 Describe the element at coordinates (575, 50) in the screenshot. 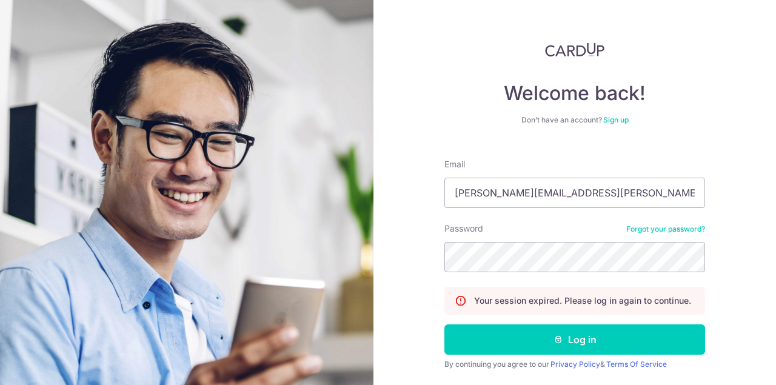

I see `img: CardUp Logo` at that location.